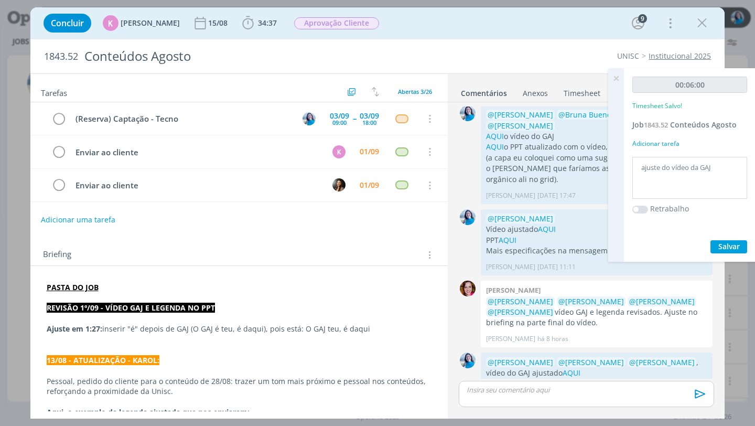 This screenshot has height=426, width=755. Describe the element at coordinates (131, 307) in the screenshot. I see `strong: REVISÃO 1º/09 - VÍDEO GAJ E LEGENDA NO PPT` at that location.